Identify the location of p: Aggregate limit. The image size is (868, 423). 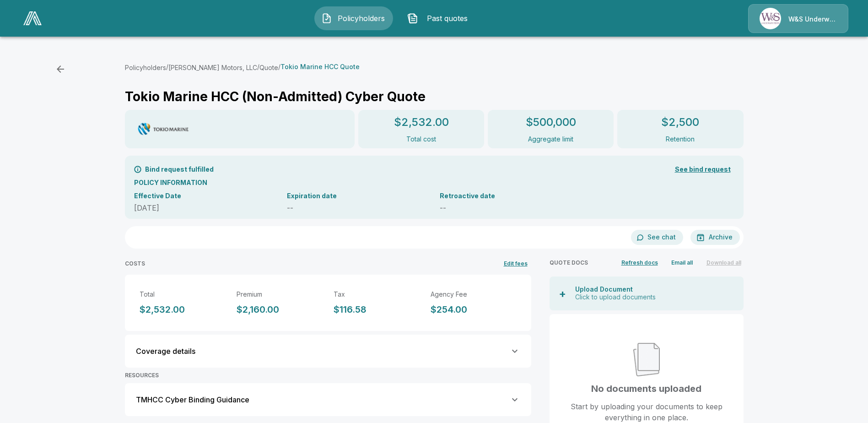
(550, 139).